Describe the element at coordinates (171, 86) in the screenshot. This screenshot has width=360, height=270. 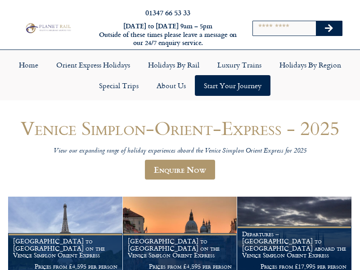
I see `a: About Us` at that location.